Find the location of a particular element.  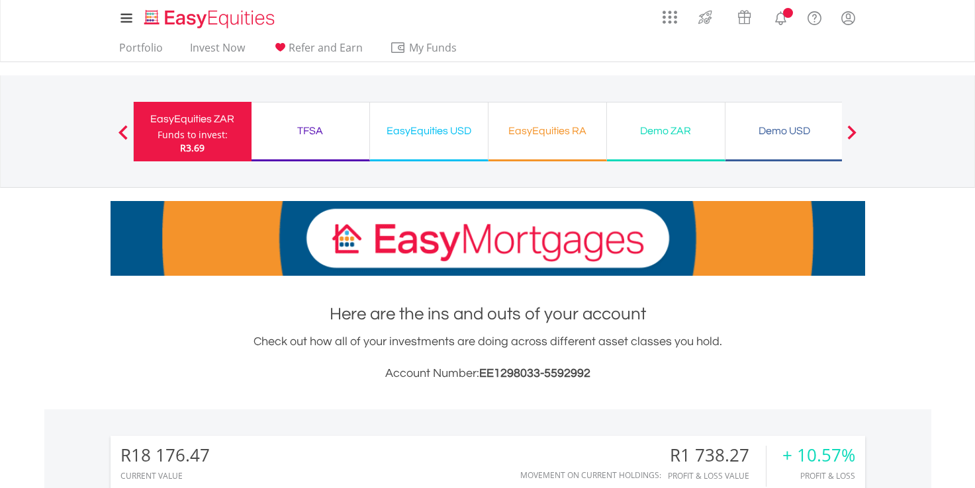

a: Vouchers is located at coordinates (744, 15).